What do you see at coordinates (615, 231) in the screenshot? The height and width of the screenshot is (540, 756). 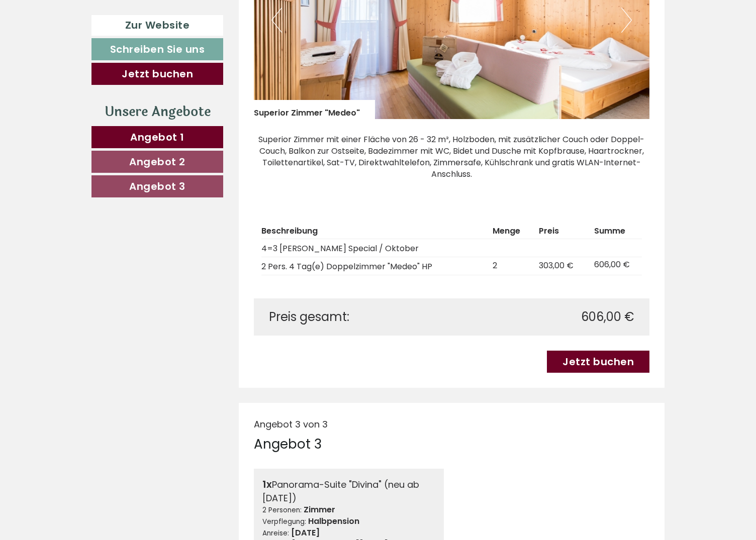 I see `th: Summe` at bounding box center [615, 231].